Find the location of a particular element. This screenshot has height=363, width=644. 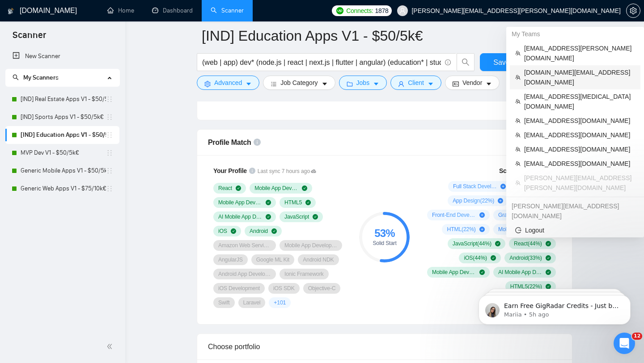

div: Choose portfolio is located at coordinates (384, 346).